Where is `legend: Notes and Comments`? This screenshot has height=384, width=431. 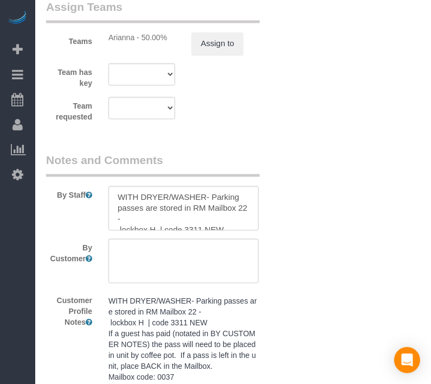 legend: Notes and Comments is located at coordinates (153, 164).